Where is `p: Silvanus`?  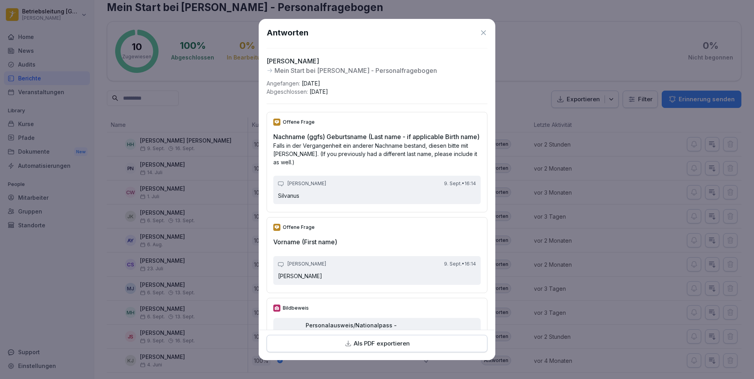 p: Silvanus is located at coordinates (377, 196).